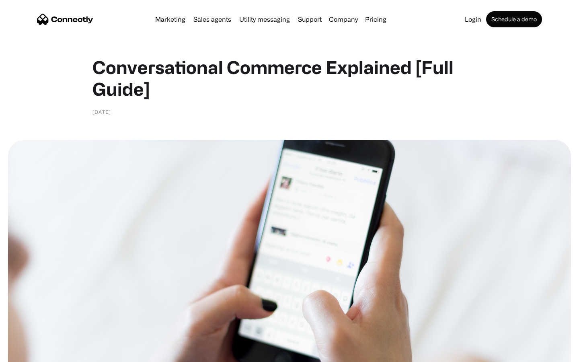  I want to click on a: Sales agents, so click(212, 19).